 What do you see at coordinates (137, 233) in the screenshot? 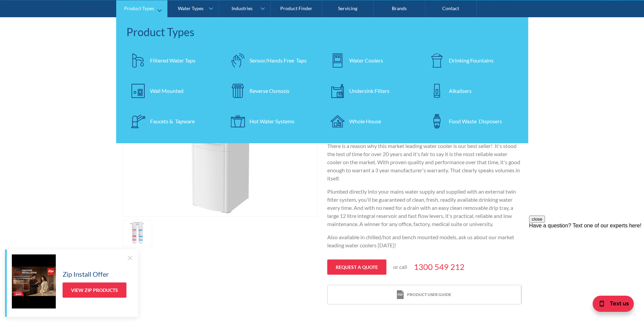
I see `a: open lightbox` at bounding box center [137, 233].